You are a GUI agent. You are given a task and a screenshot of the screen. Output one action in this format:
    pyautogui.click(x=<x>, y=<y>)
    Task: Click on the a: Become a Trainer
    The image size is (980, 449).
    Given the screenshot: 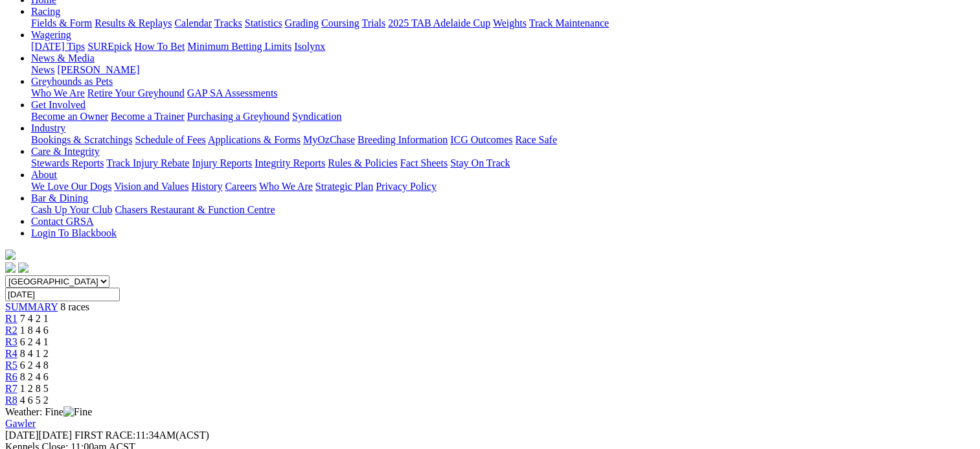 What is the action you would take?
    pyautogui.click(x=148, y=116)
    